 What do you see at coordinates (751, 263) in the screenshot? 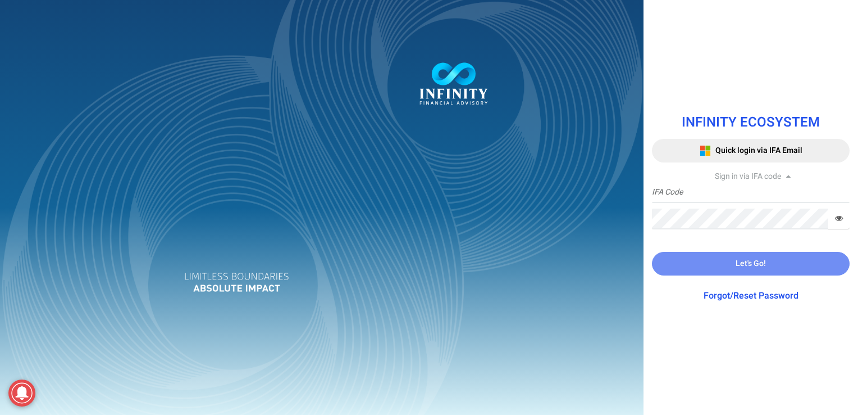
I see `span: Let's Go!` at bounding box center [751, 263].